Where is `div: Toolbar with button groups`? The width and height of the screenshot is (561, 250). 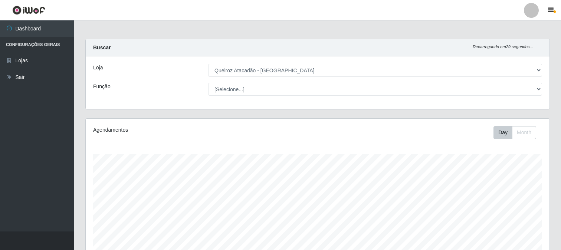 div: Toolbar with button groups is located at coordinates (518, 132).